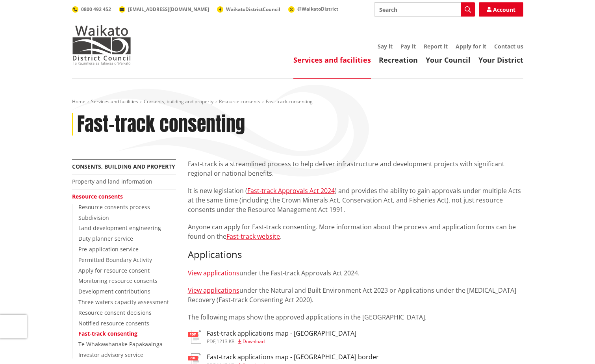 The image size is (595, 364). I want to click on a: Duty planner service, so click(105, 238).